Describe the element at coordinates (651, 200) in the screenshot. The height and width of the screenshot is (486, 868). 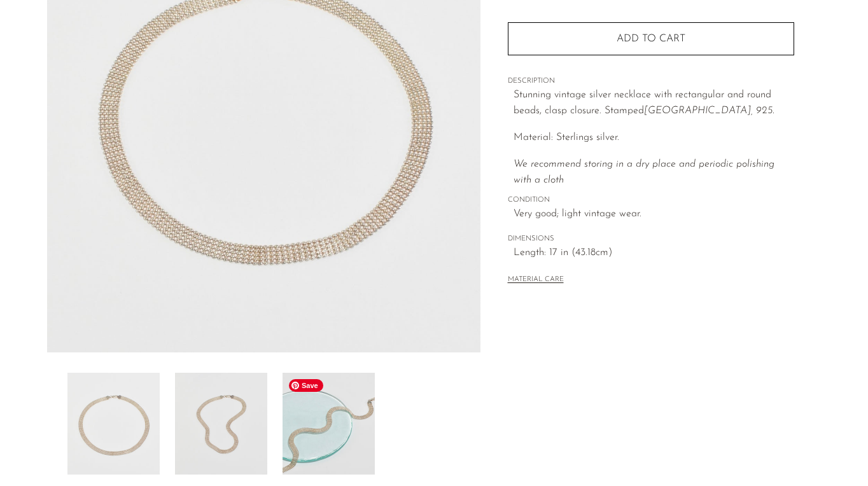
I see `span: CONDITION` at that location.